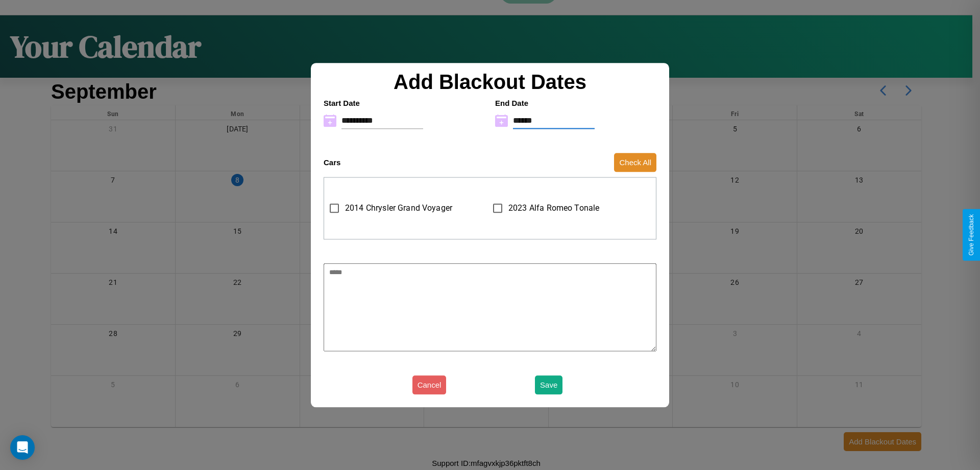 Image resolution: width=980 pixels, height=470 pixels. What do you see at coordinates (576, 103) in the screenshot?
I see `h4: End Date` at bounding box center [576, 103].